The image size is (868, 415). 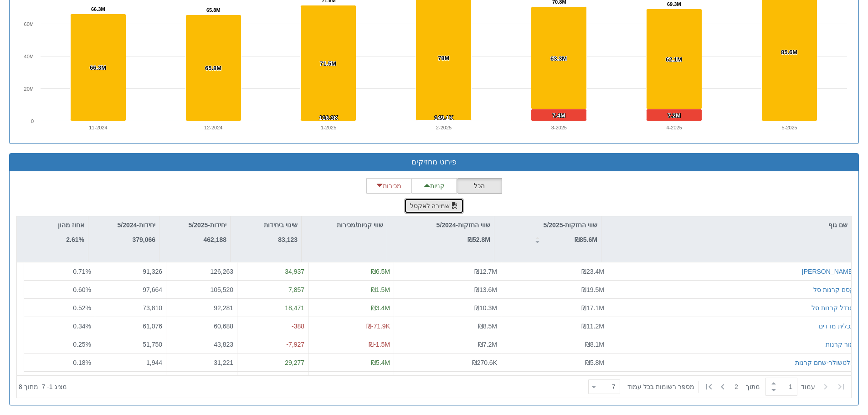 I want to click on span: ‏עמוד, so click(x=808, y=387).